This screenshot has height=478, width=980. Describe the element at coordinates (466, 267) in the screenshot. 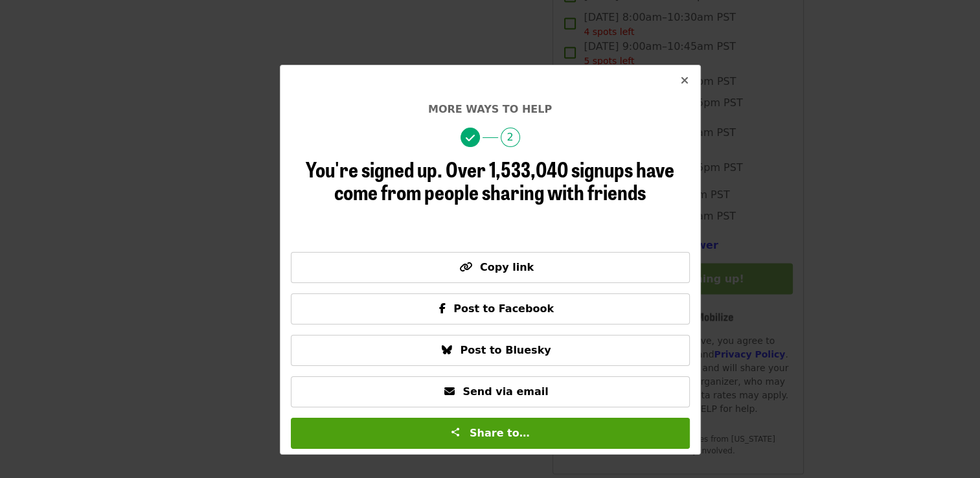

I see `i: link icon` at that location.